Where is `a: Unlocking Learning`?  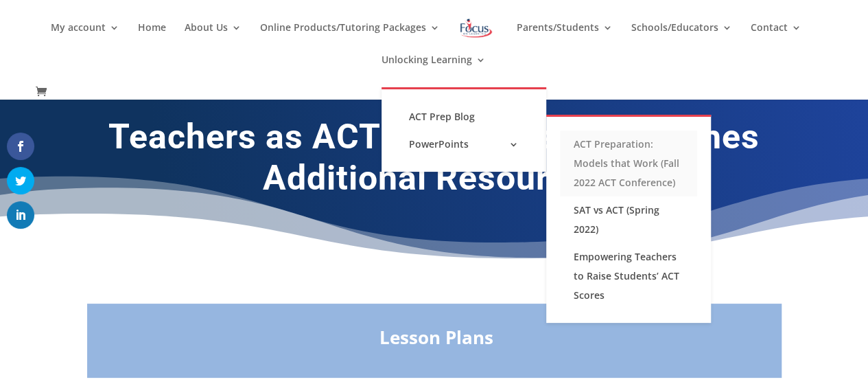
a: Unlocking Learning is located at coordinates (434, 71).